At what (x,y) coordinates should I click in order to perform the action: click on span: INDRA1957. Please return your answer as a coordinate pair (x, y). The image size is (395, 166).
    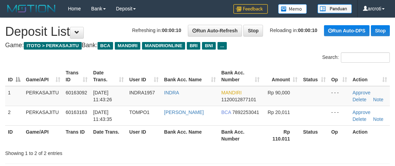
    Looking at the image, I should click on (142, 93).